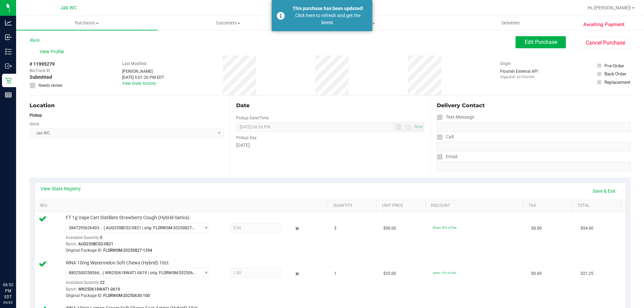  What do you see at coordinates (335, 228) in the screenshot?
I see `span: 3` at bounding box center [335, 228].